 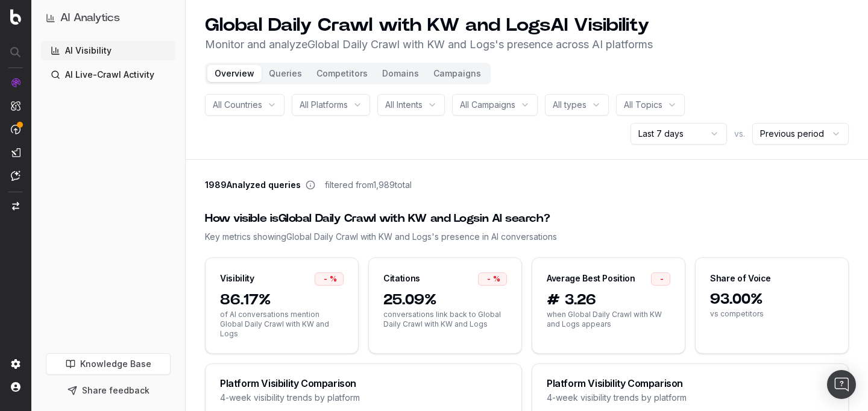 I want to click on span: filtered from 1,989 total, so click(x=368, y=185).